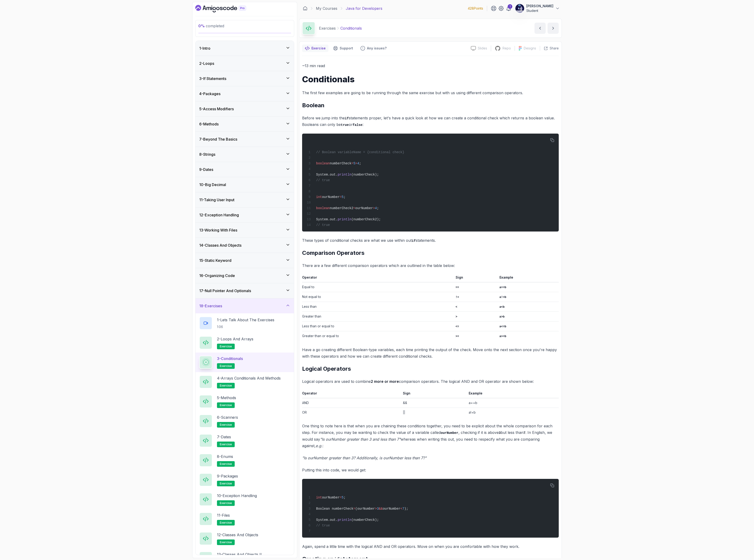 The image size is (754, 560). What do you see at coordinates (430, 79) in the screenshot?
I see `h1: Conditionals` at bounding box center [430, 79].